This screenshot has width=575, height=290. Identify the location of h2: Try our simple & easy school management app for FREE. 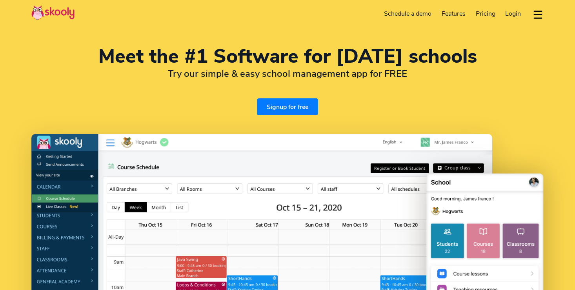
(287, 74).